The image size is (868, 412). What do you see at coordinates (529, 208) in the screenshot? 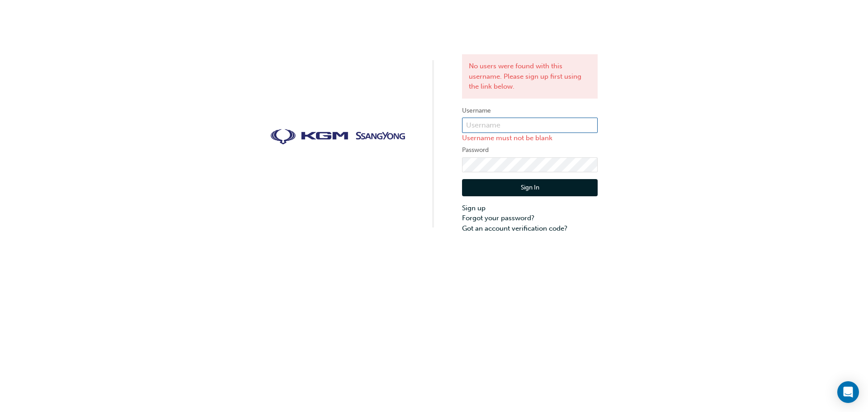
I see `a: Sign up` at bounding box center [529, 208].